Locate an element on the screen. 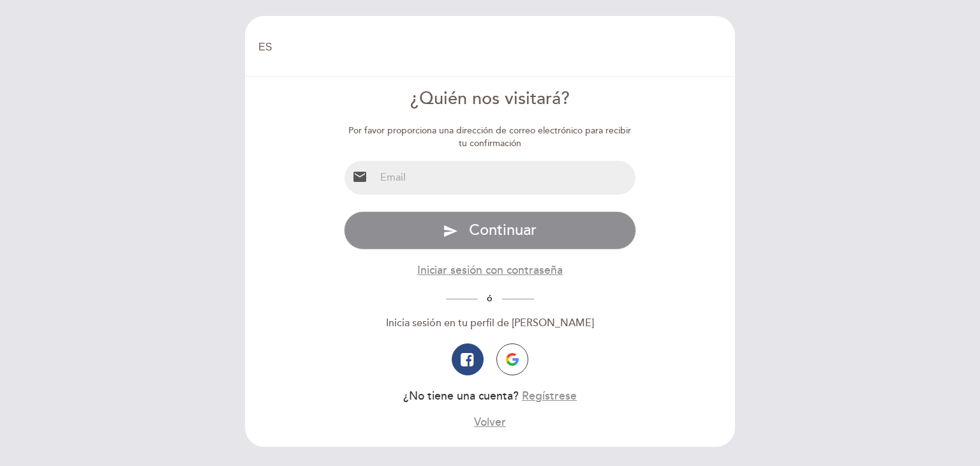 Image resolution: width=980 pixels, height=466 pixels. button: Regístrese is located at coordinates (550, 396).